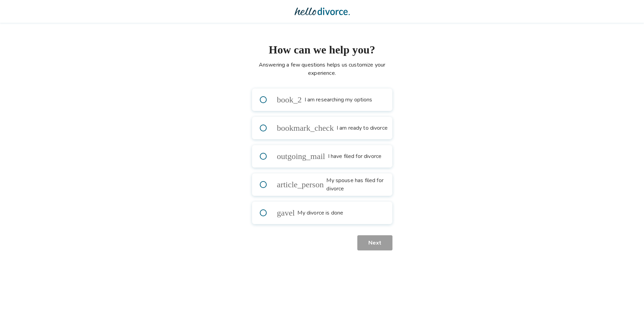  I want to click on img: Hello Divorce Logo, so click(322, 11).